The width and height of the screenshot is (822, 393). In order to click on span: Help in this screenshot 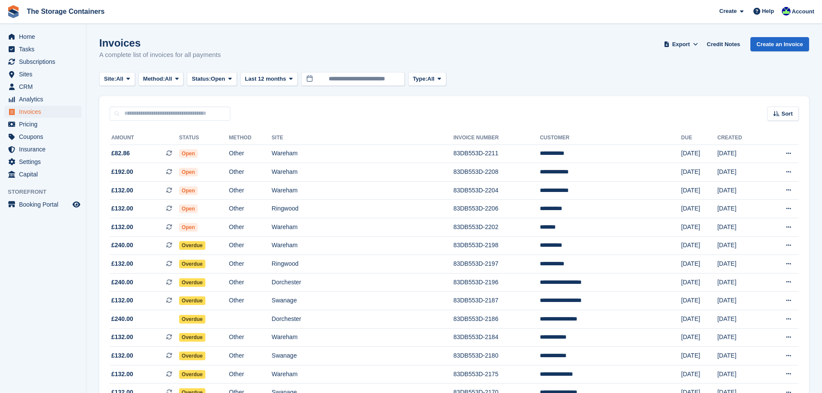, I will do `click(768, 11)`.